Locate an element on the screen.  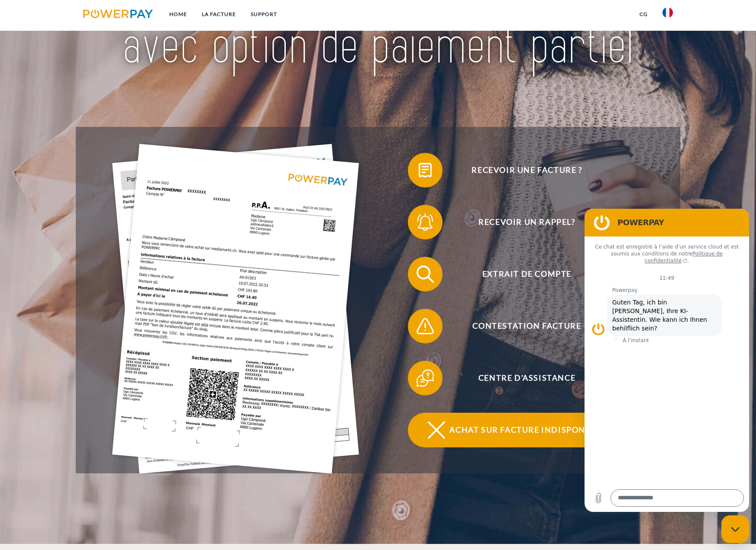
a: Centre d'assistance is located at coordinates (521, 378).